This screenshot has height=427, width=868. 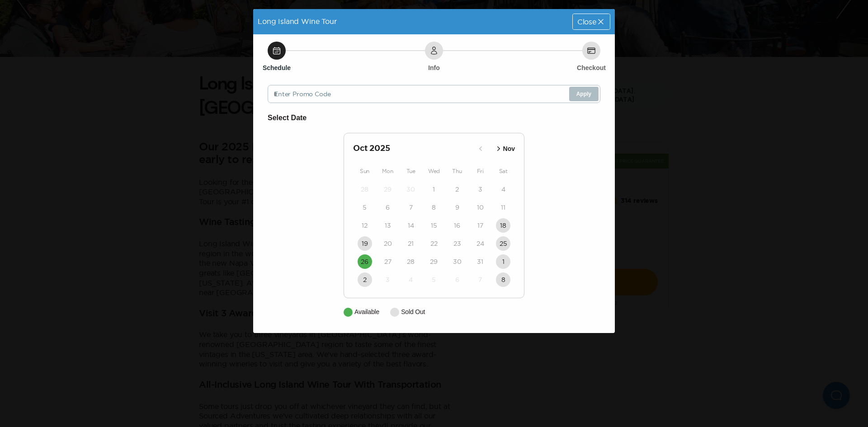 What do you see at coordinates (388, 225) in the screenshot?
I see `button: 13` at bounding box center [388, 225].